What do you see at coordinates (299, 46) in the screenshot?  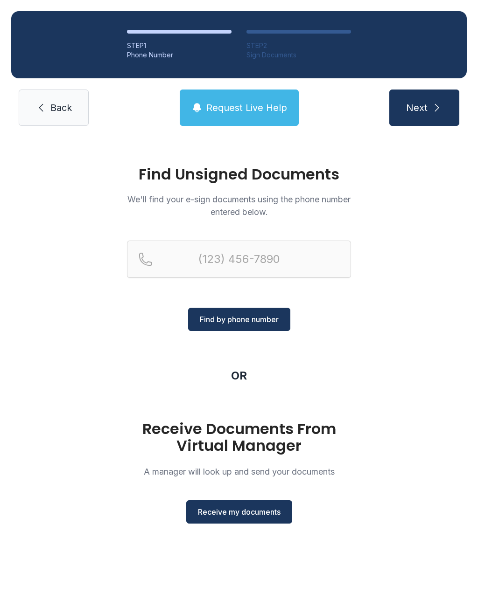 I see `div: STEP 2` at bounding box center [299, 46].